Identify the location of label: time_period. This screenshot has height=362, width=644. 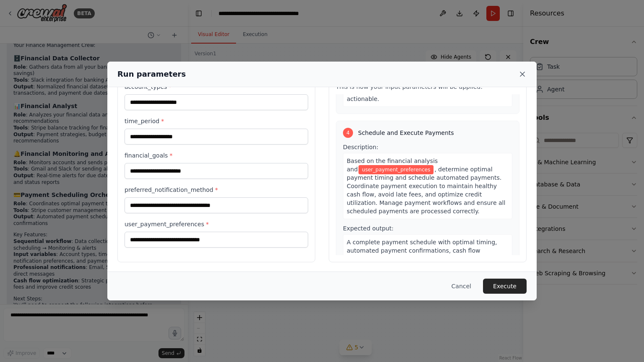
(216, 121).